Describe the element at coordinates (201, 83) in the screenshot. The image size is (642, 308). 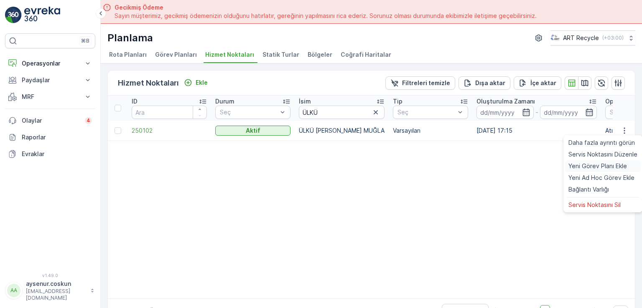
I see `p: Ekle` at that location.